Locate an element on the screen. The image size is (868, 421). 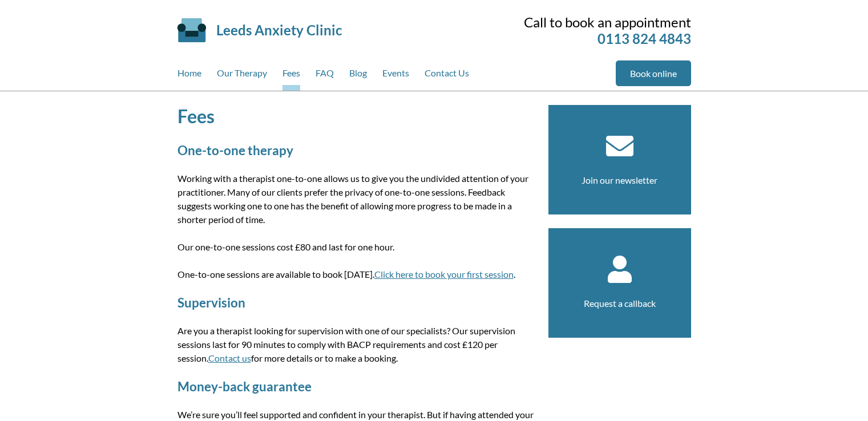
a: FAQ is located at coordinates (325, 75).